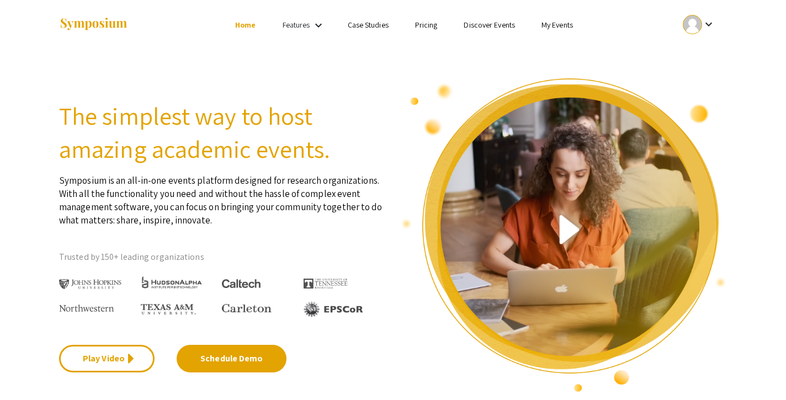 The width and height of the screenshot is (786, 400). Describe the element at coordinates (90, 284) in the screenshot. I see `img: Johns Hopkins University` at that location.